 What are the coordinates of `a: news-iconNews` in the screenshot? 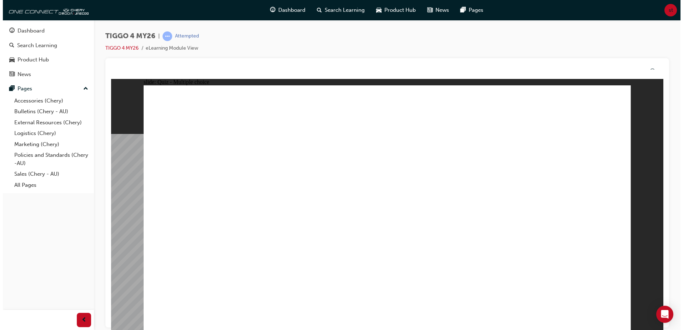 It's located at (435, 10).